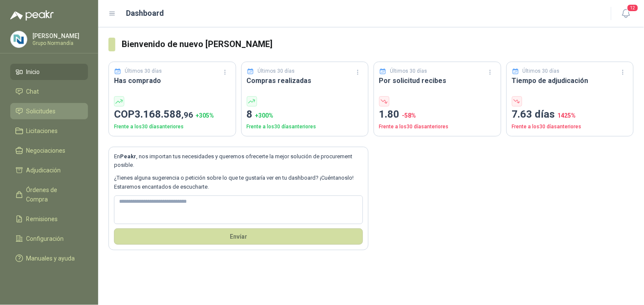 Image resolution: width=644 pixels, height=305 pixels. Describe the element at coordinates (238, 182) in the screenshot. I see `p: ¿Tienes alguna sugerencia o petición sobre lo que te gustaría ver en tu dashboard? ¡Cuéntanoslo! ...` at that location.